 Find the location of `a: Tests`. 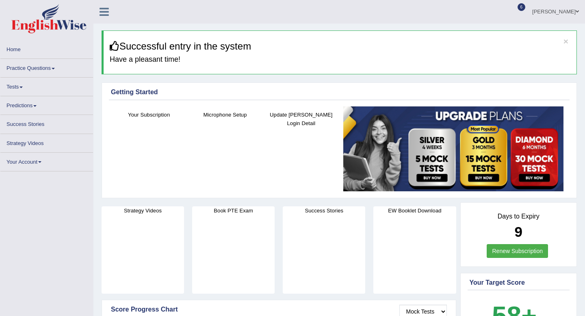

a: Tests is located at coordinates (47, 85).